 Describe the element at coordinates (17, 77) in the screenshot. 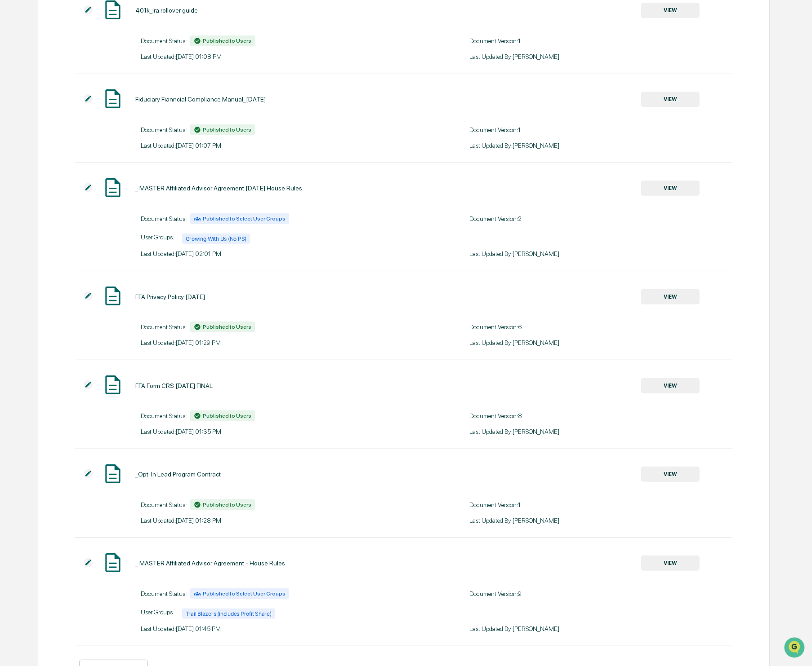

I see `img: 1746055101610-c473b297-6a78-478c-a979-82029cc54cd1` at that location.